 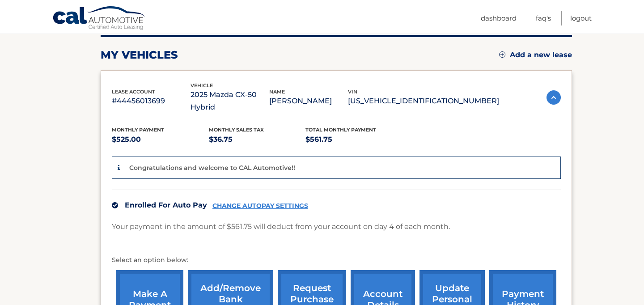 What do you see at coordinates (581, 18) in the screenshot?
I see `a: Logout` at bounding box center [581, 18].